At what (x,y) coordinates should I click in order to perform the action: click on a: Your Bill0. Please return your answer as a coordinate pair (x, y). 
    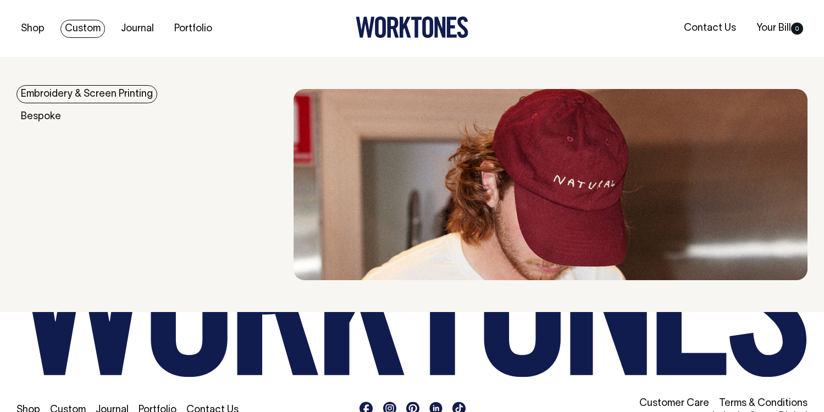
    Looking at the image, I should click on (779, 28).